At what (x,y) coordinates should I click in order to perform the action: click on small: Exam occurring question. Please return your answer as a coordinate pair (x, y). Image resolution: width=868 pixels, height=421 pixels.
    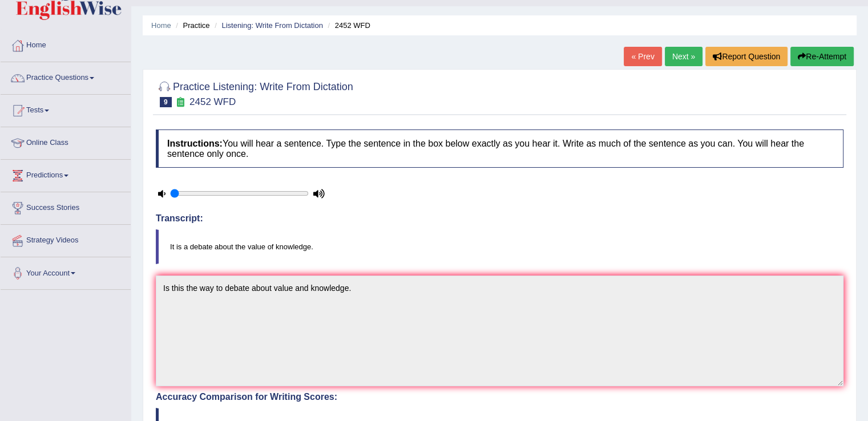
    Looking at the image, I should click on (180, 102).